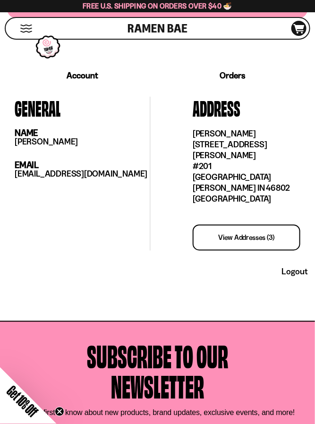 The width and height of the screenshot is (315, 424). Describe the element at coordinates (233, 76) in the screenshot. I see `a: Orders` at that location.